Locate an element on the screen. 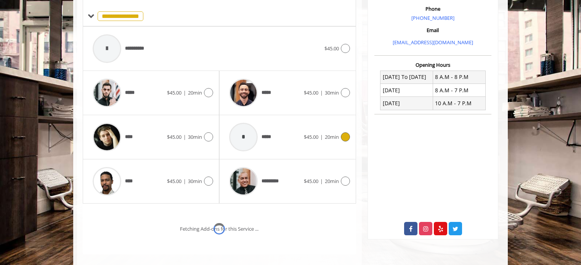 The height and width of the screenshot is (265, 581). h3: Phone is located at coordinates (433, 9).